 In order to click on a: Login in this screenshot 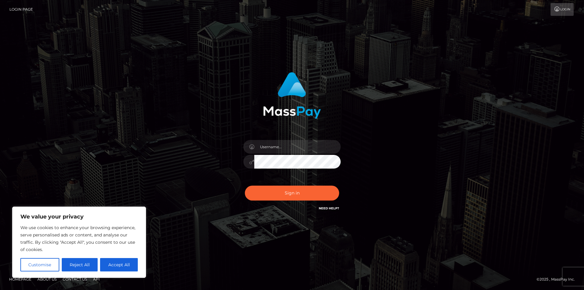, I will do `click(562, 9)`.